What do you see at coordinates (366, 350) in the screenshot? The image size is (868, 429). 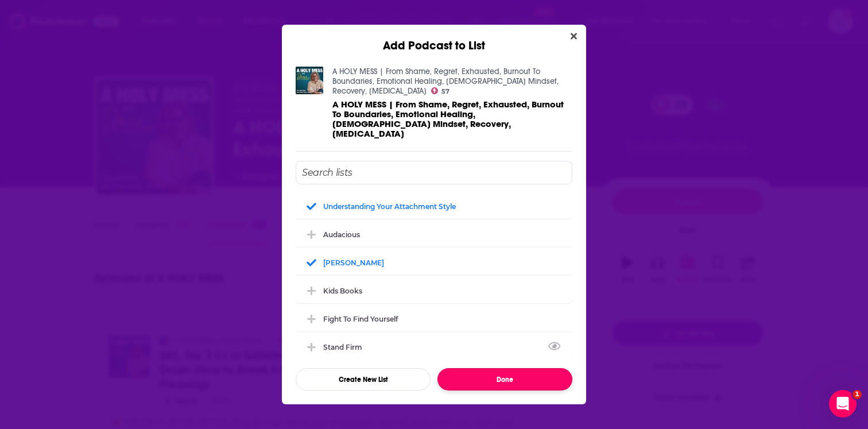 I see `button: View Link` at bounding box center [366, 350].